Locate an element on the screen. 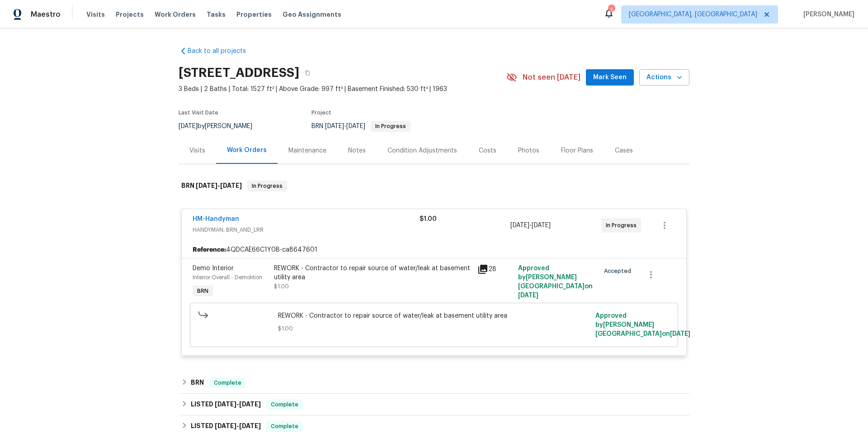  div: Work Orders is located at coordinates (247, 150).